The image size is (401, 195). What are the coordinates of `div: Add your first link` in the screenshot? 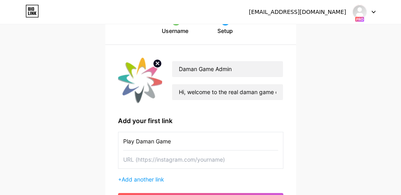 It's located at (201, 121).